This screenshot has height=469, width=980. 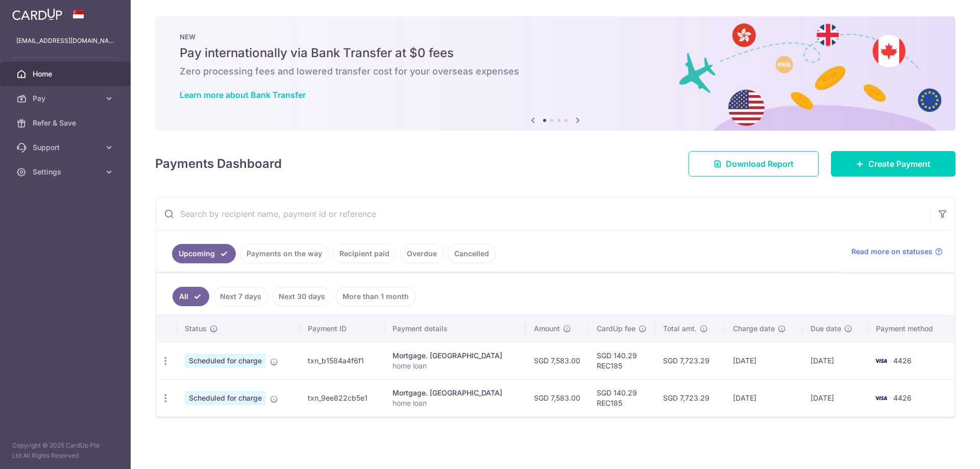 I want to click on td: txn_b1584a4f6f1, so click(x=342, y=360).